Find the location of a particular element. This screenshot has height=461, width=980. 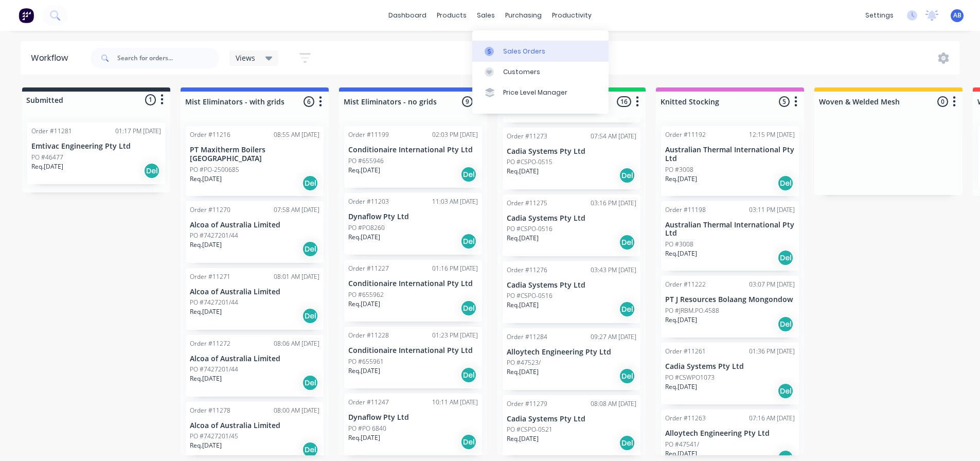

p: PO #655946 is located at coordinates (366, 161).